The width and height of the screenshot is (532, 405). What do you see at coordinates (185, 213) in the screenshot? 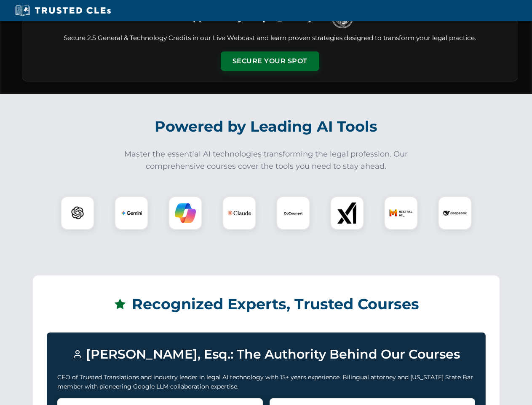
I see `div: Copilot` at bounding box center [185, 213].